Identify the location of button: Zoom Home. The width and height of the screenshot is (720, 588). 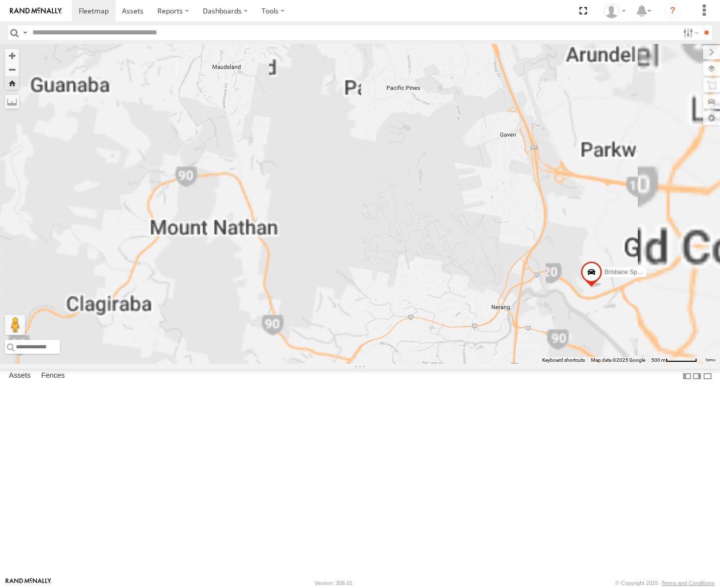
(12, 82).